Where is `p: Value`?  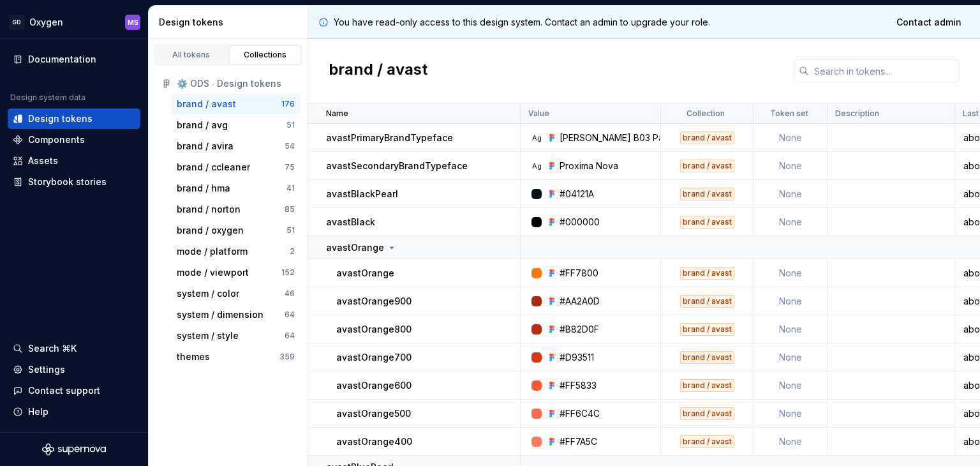
p: Value is located at coordinates (539, 114).